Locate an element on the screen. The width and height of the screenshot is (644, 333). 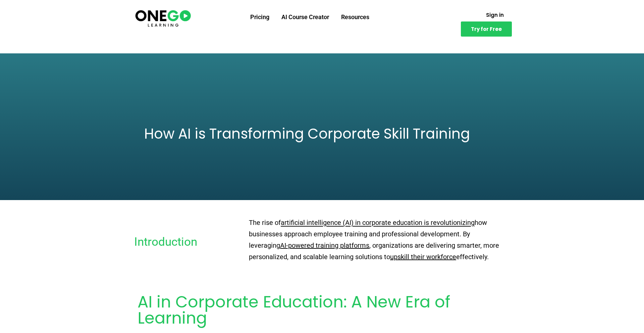
h2: Introduction is located at coordinates (188, 242).